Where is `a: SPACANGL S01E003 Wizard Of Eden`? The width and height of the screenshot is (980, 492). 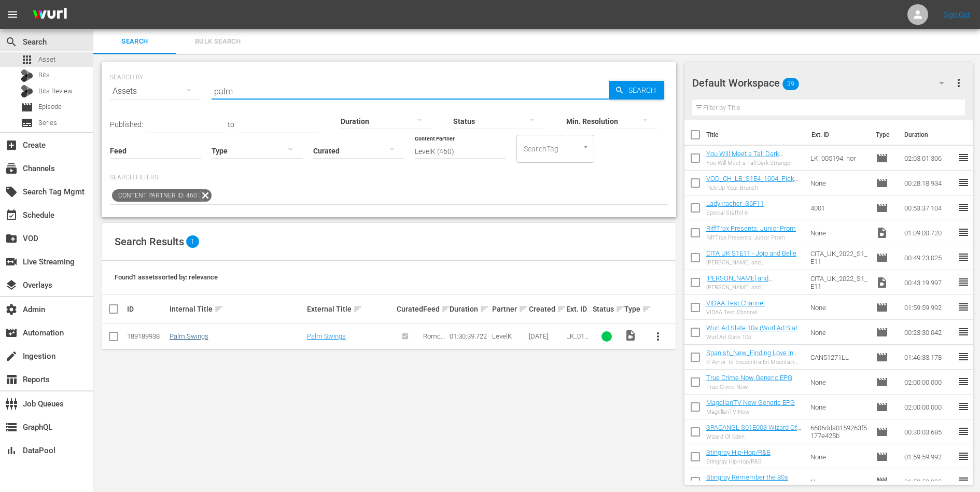 a: SPACANGL S01E003 Wizard Of Eden is located at coordinates (753, 431).